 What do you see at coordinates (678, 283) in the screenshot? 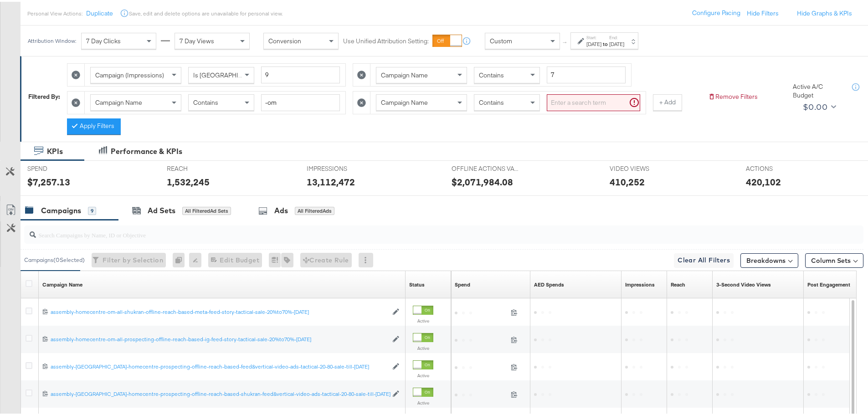
I see `div: Reach` at bounding box center [678, 283].